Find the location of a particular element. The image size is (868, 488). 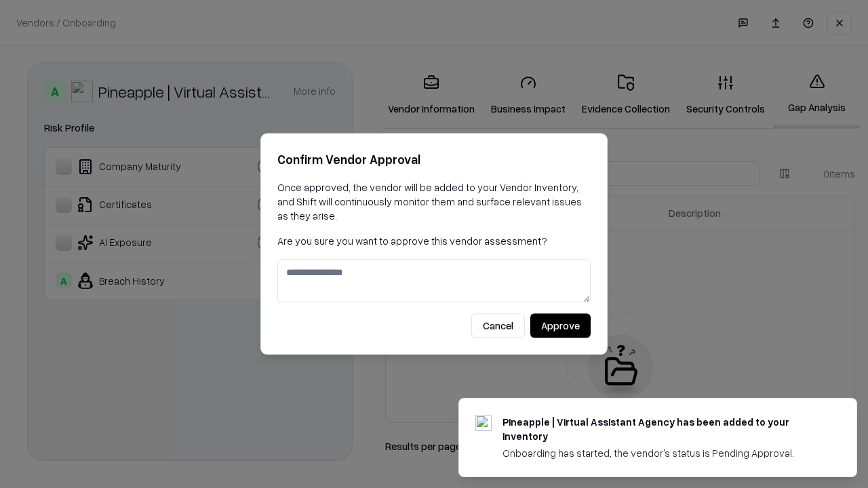

p: Once approved, the vendor will be added to your Vendor Inventory, and Shift will continuously mon... is located at coordinates (434, 201).